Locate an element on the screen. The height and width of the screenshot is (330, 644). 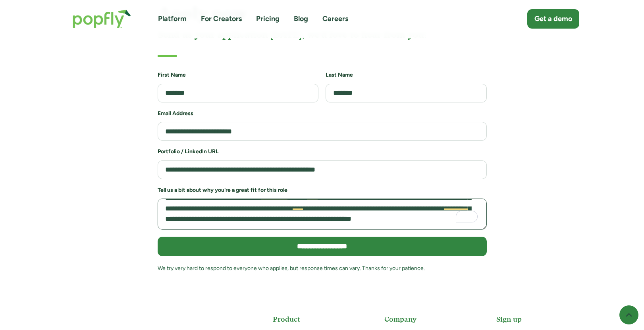
h6: Tell us a bit about why you're a great fit for this role is located at coordinates (322, 190).